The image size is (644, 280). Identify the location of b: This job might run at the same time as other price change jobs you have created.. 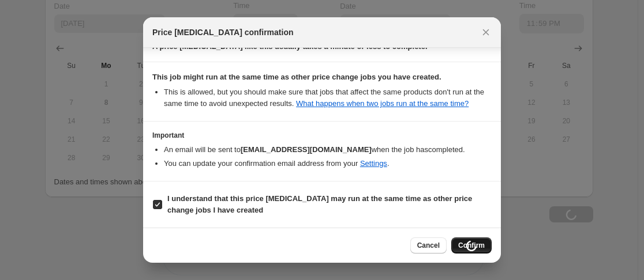
(297, 77).